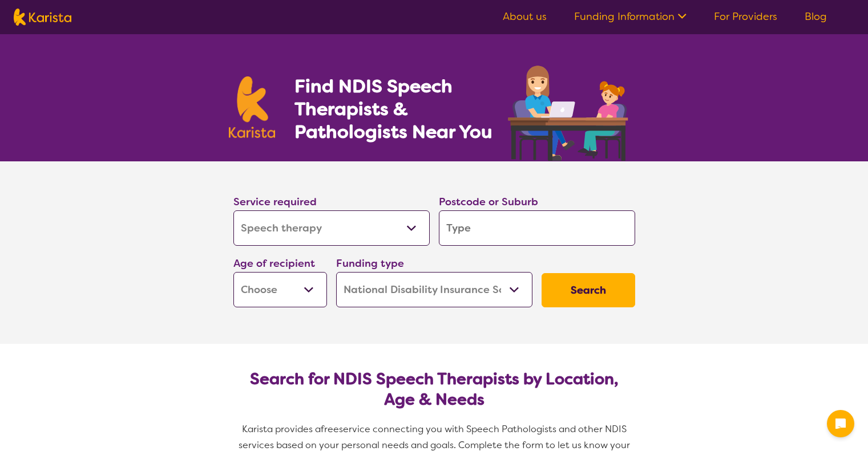 The image size is (868, 451). I want to click on button: Search, so click(588, 290).